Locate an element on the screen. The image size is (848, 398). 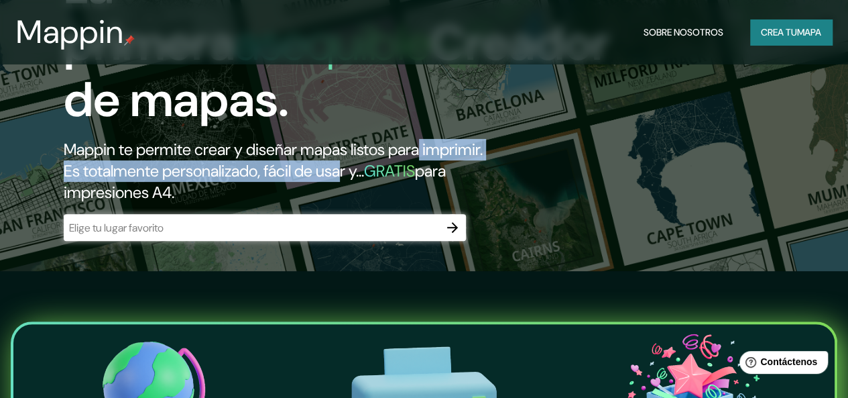
font: GRATIS is located at coordinates (389, 170).